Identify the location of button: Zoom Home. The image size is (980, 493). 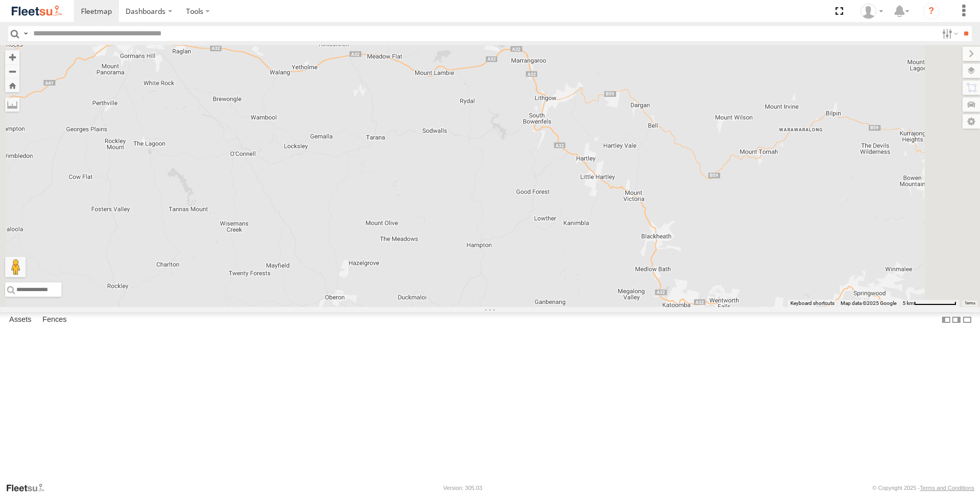
(12, 85).